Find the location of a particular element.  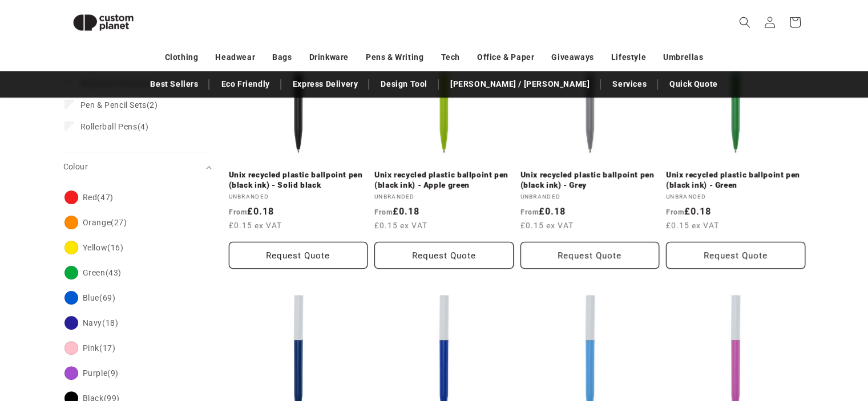

a: Eco Friendly is located at coordinates (245, 84).